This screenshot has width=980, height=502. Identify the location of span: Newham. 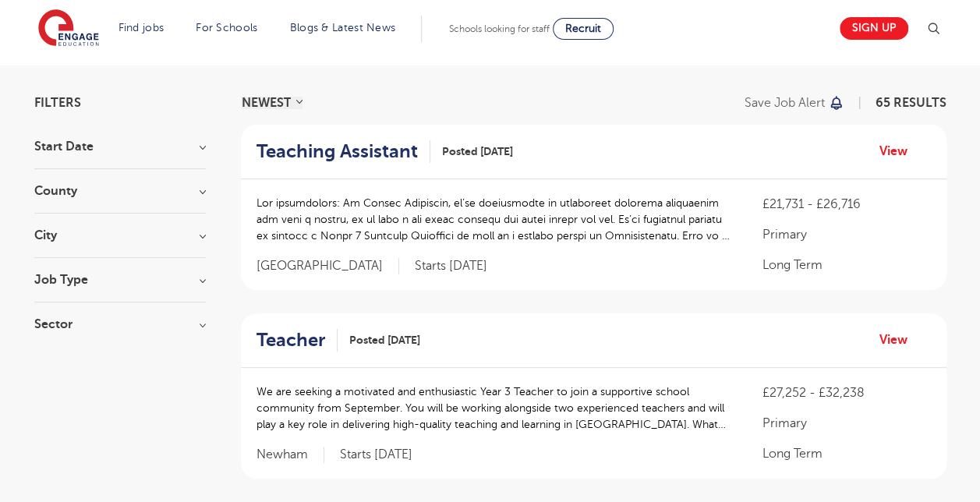
(290, 454).